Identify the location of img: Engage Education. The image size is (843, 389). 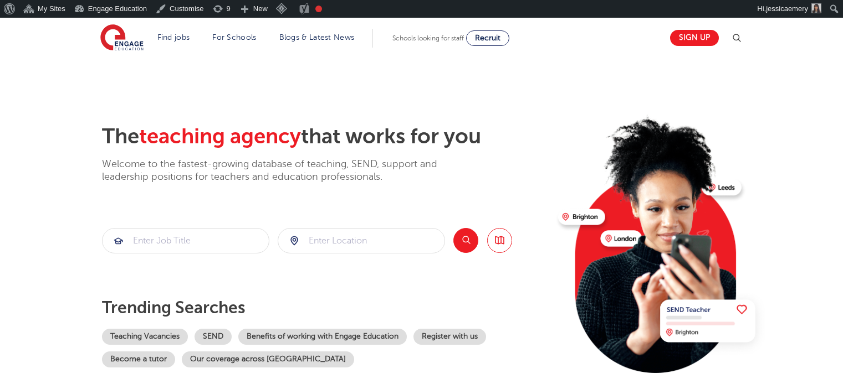
(122, 38).